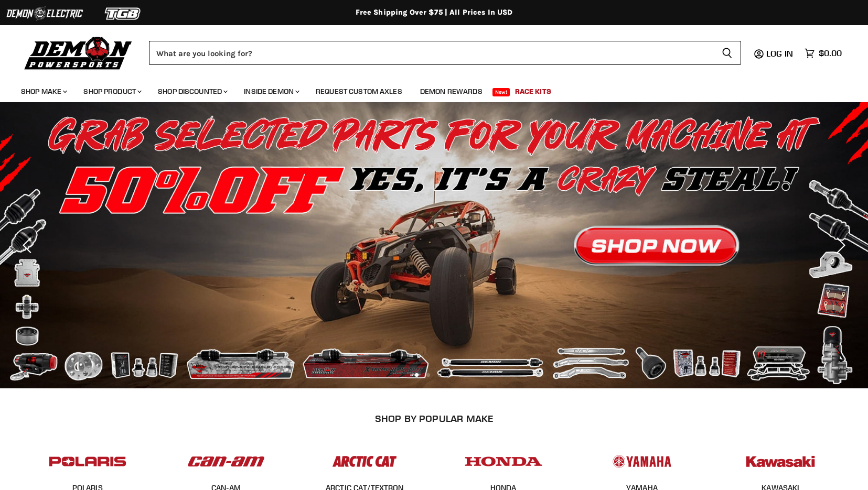 This screenshot has height=490, width=868. I want to click on img: POPULAR_MAKE_logo_1_adc20308-ab24-48c4-9fac-e3c1a623d575.jpg, so click(226, 462).